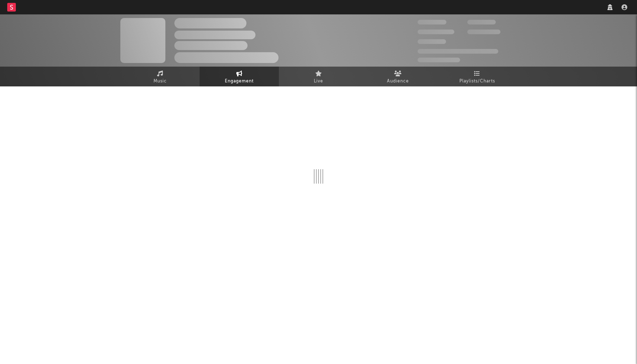  Describe the element at coordinates (432, 22) in the screenshot. I see `span: 300,000` at that location.